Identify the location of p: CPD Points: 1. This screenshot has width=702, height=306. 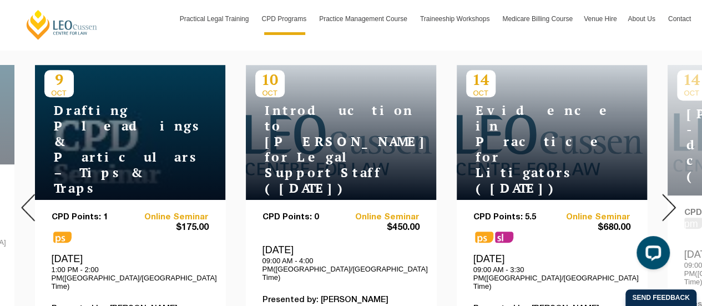
(91, 217).